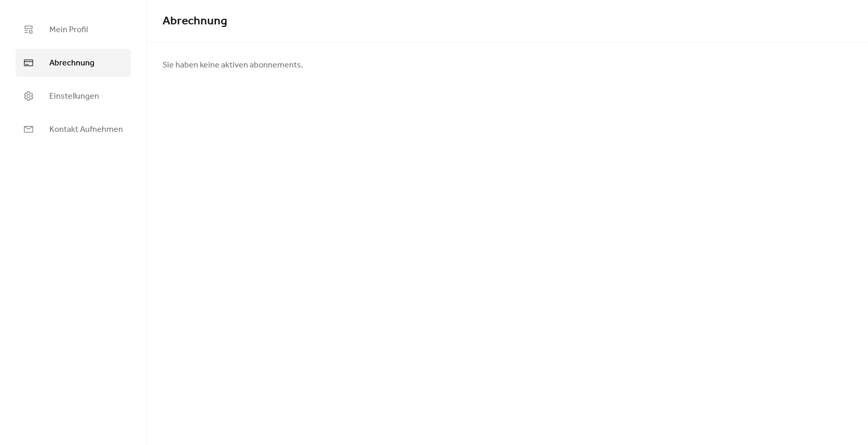 This screenshot has width=868, height=445. What do you see at coordinates (232, 66) in the screenshot?
I see `span: Sie haben keine aktiven abonnements.` at bounding box center [232, 66].